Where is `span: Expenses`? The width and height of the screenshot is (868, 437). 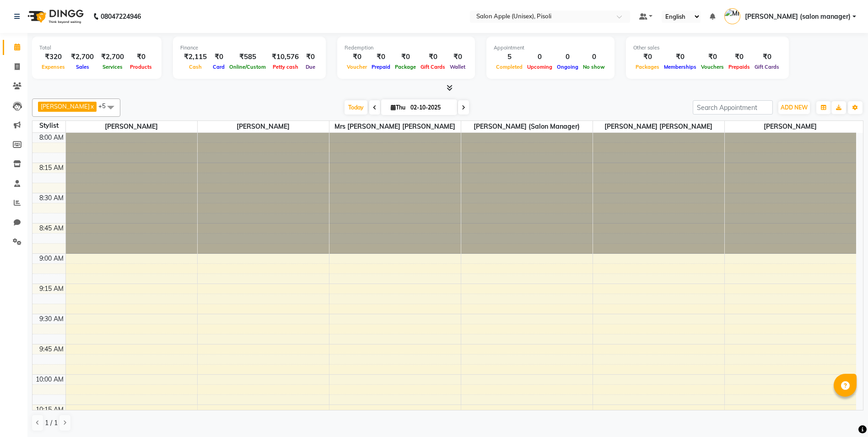 span: Expenses is located at coordinates (53, 67).